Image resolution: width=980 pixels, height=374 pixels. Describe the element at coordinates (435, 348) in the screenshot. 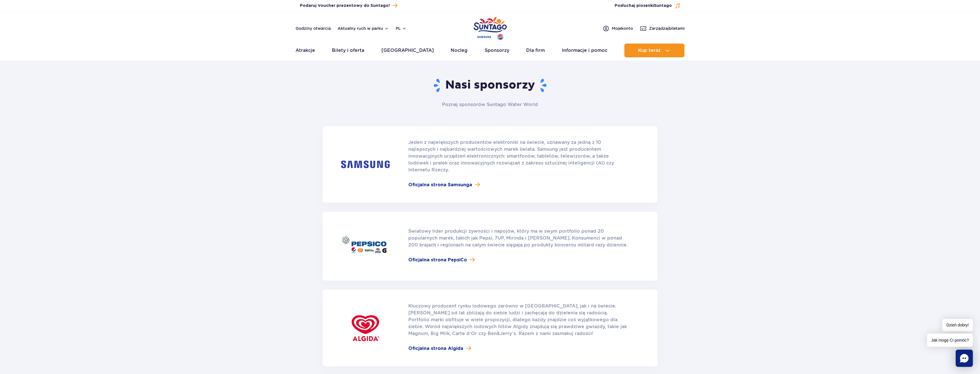

I see `span: Oficjalna strona Algida` at that location.